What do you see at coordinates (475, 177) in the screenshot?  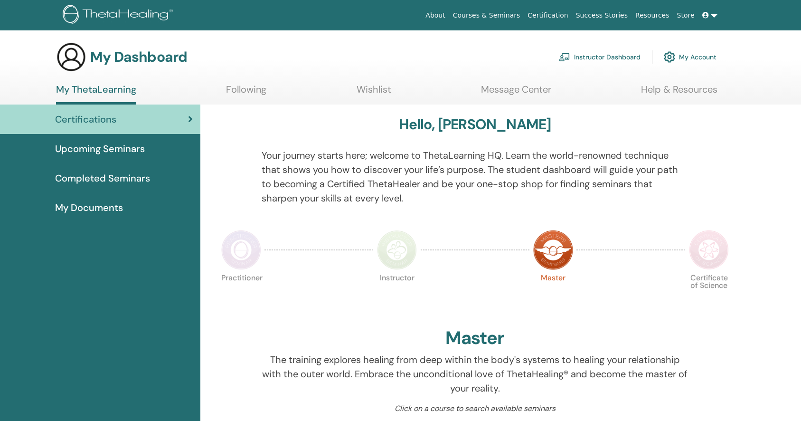 I see `p: Your journey starts here; welcome to ThetaLearning HQ. Learn the world-renowned technique that sh...` at bounding box center [475, 177].